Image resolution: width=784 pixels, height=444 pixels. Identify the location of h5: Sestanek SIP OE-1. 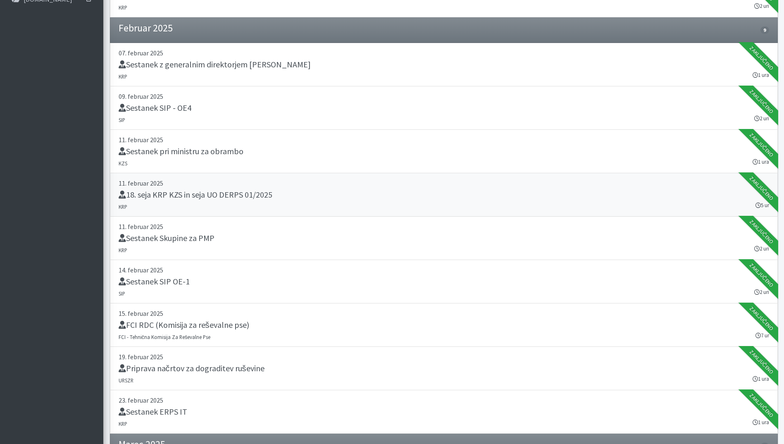
(154, 281).